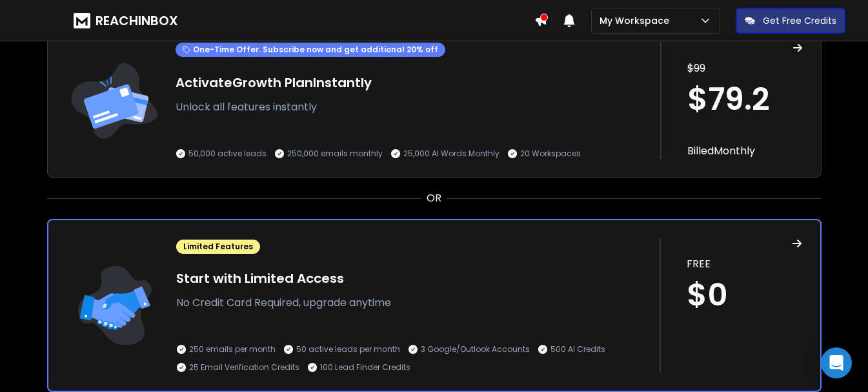 The width and height of the screenshot is (868, 392). What do you see at coordinates (451, 154) in the screenshot?
I see `p: 25,000 AI Words Monthly` at bounding box center [451, 154].